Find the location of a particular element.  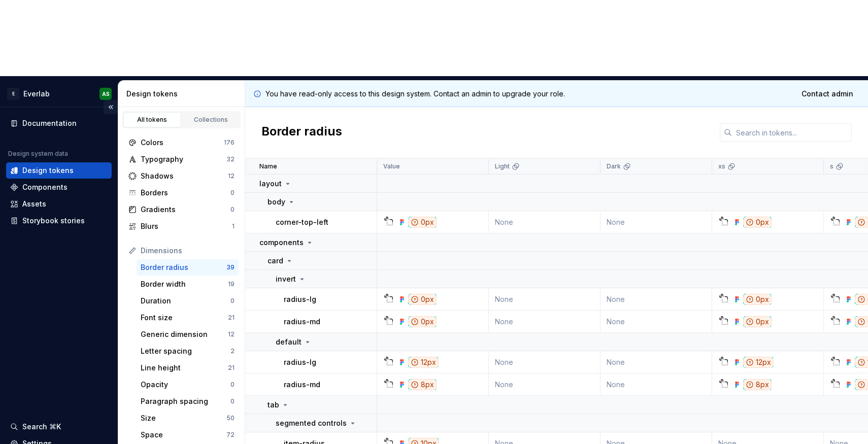

div: Letter spacing is located at coordinates (185, 351).